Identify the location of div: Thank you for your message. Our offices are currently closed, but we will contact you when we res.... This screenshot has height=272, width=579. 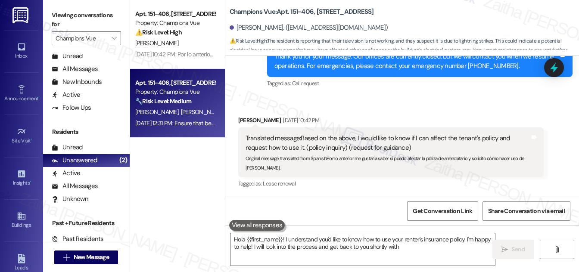
(416, 61).